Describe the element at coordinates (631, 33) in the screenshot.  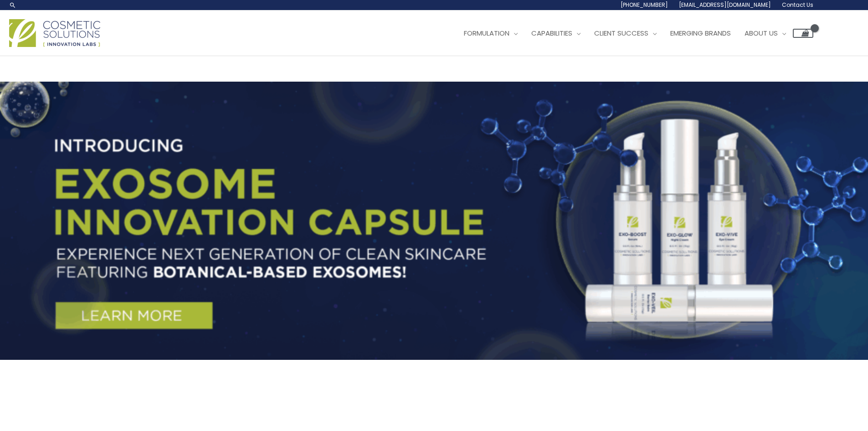
I see `nav: Site Navigation` at that location.